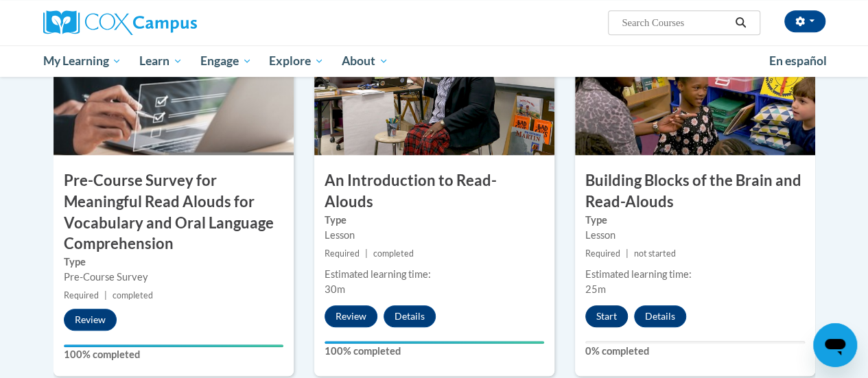  Describe the element at coordinates (81, 61) in the screenshot. I see `span: My Learning` at that location.